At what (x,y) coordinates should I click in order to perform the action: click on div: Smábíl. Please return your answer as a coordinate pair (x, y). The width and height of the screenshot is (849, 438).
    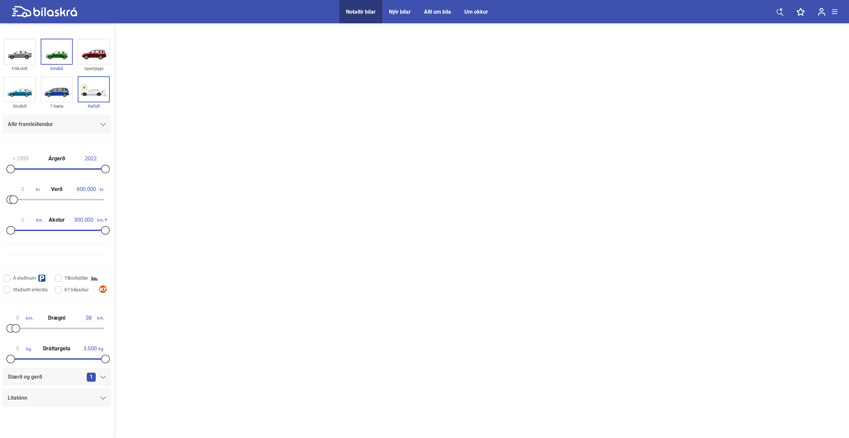
    Looking at the image, I should click on (57, 68).